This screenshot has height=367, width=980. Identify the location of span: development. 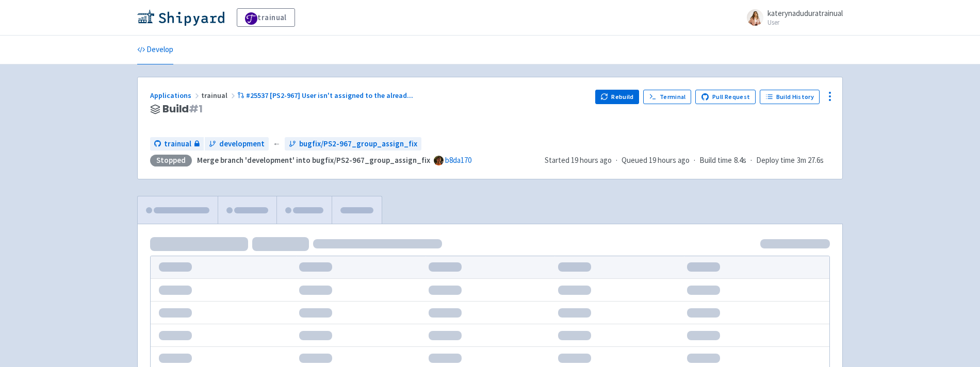
(242, 144).